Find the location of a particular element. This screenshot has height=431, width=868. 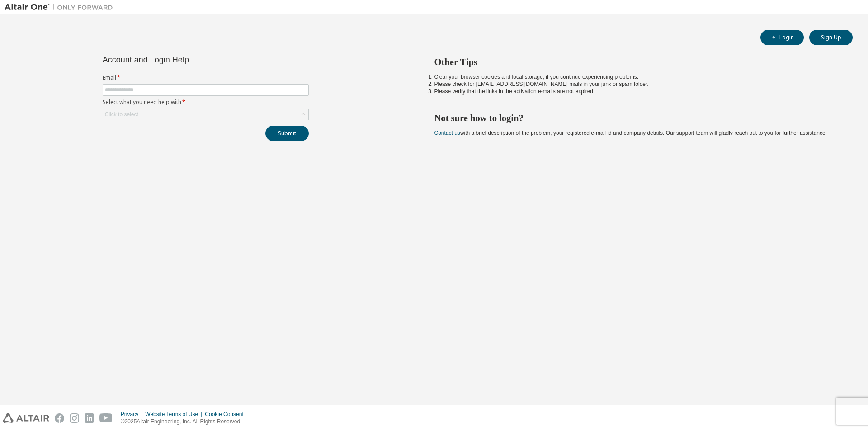

button: Login is located at coordinates (782, 38).